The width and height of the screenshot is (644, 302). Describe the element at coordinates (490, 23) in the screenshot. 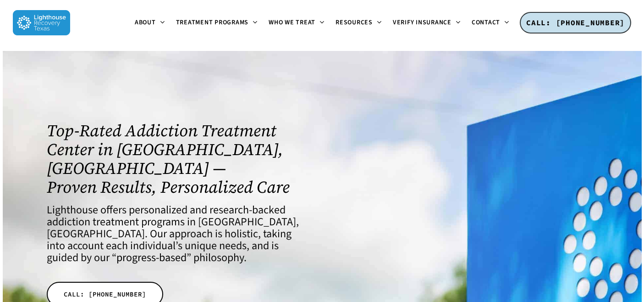

I see `a: Contact` at that location.